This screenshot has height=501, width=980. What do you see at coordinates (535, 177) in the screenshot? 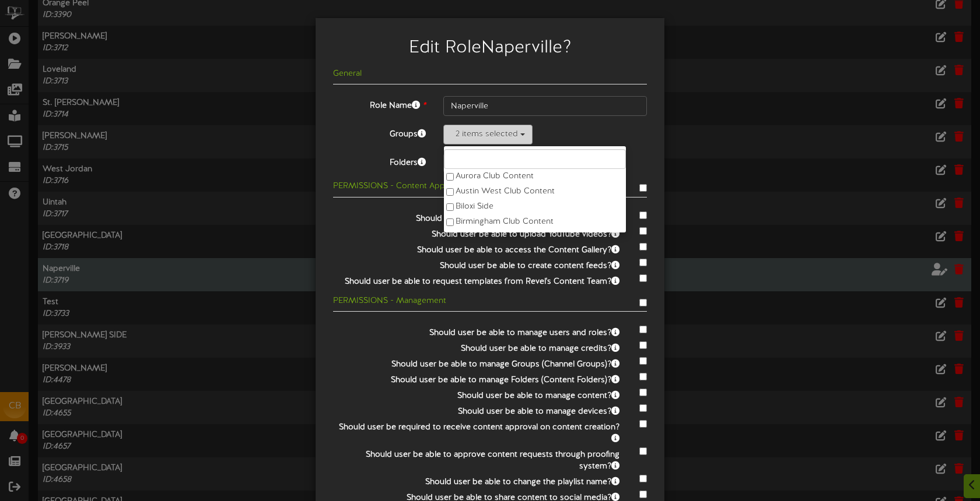
I see `label: Aurora Club Content` at bounding box center [535, 177].